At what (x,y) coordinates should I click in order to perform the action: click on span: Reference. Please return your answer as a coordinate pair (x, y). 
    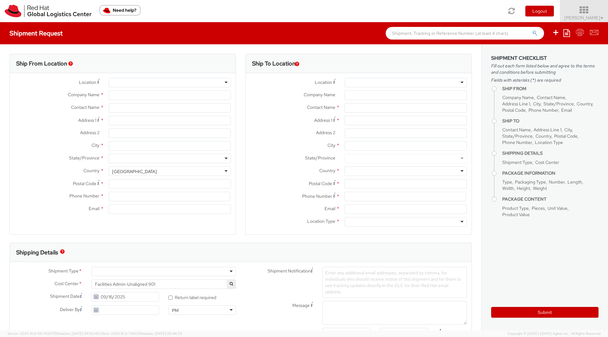
    Looking at the image, I should click on (302, 332).